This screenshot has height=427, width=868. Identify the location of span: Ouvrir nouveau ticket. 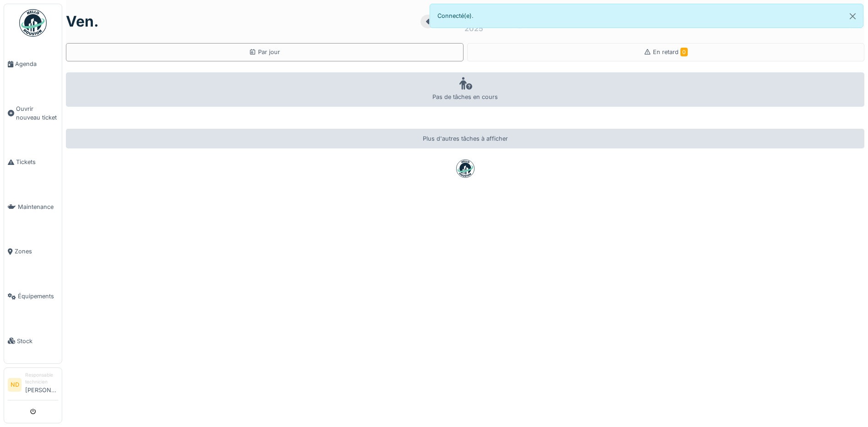
(37, 113).